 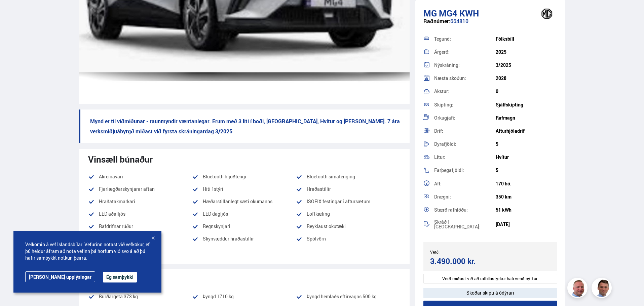 I want to click on div: 170 hö., so click(x=526, y=184).